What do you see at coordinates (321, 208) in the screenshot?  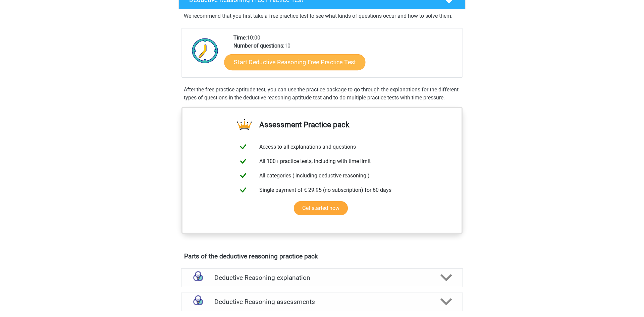 I see `a: Get started now` at bounding box center [321, 208].